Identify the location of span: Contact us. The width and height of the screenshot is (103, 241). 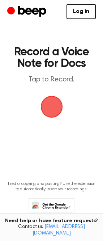
(51, 230).